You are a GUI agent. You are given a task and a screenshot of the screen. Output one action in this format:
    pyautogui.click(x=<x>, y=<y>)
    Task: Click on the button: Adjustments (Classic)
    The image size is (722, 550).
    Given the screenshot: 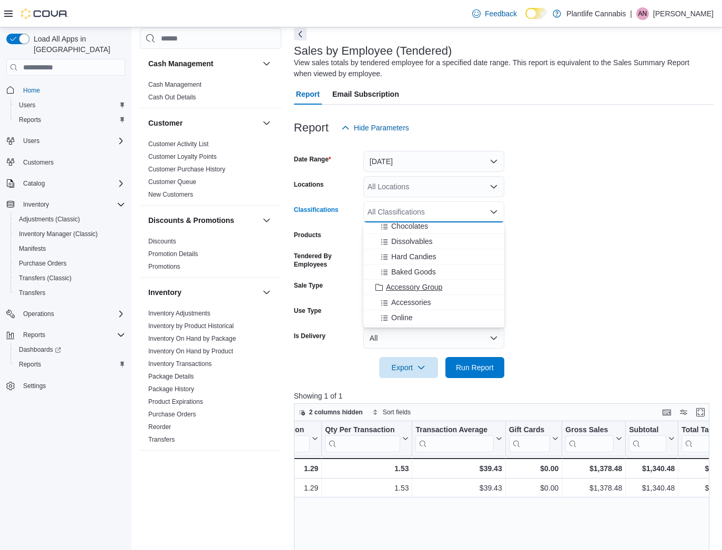 What is the action you would take?
    pyautogui.click(x=70, y=219)
    